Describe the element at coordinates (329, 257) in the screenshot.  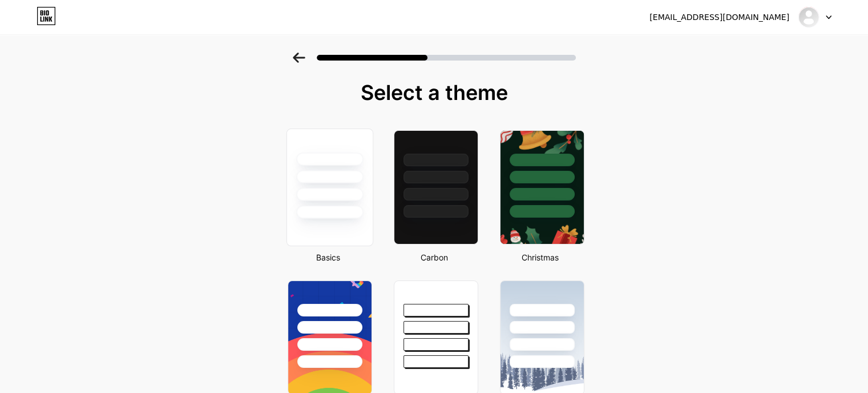
I see `div: Basics` at that location.